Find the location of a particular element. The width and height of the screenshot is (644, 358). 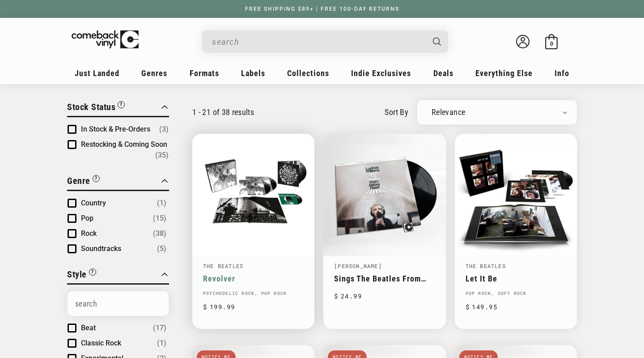

span: Genre is located at coordinates (79, 181).